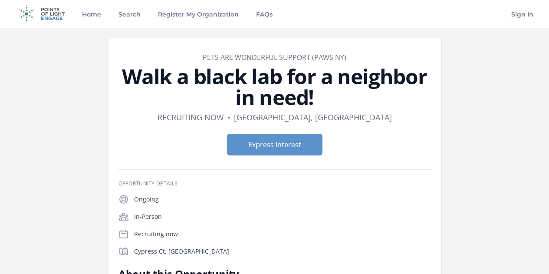 The image size is (549, 274). Describe the element at coordinates (274, 57) in the screenshot. I see `a: Pets Are Wonderful Support (PAWS NY)` at that location.